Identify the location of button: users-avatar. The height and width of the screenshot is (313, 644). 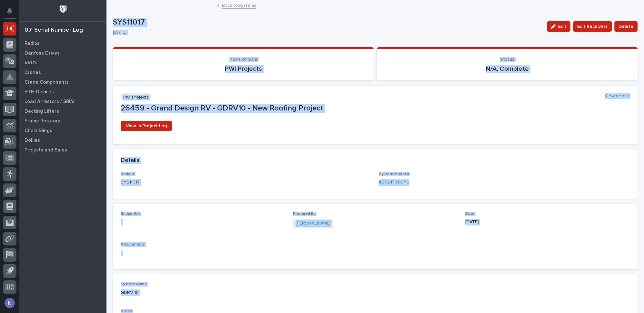
(10, 303).